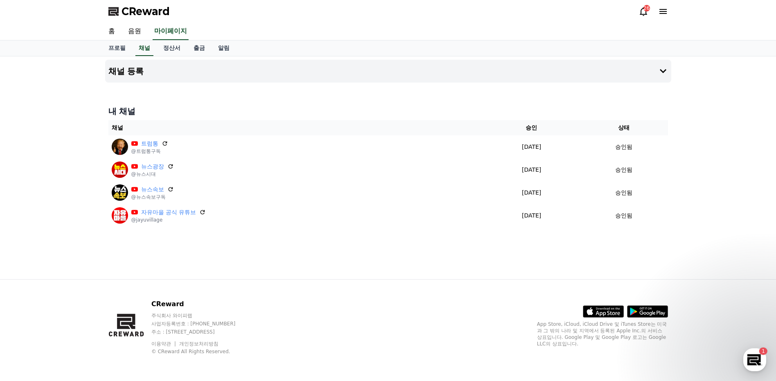 The image size is (776, 381). I want to click on a: 트럼통, so click(150, 144).